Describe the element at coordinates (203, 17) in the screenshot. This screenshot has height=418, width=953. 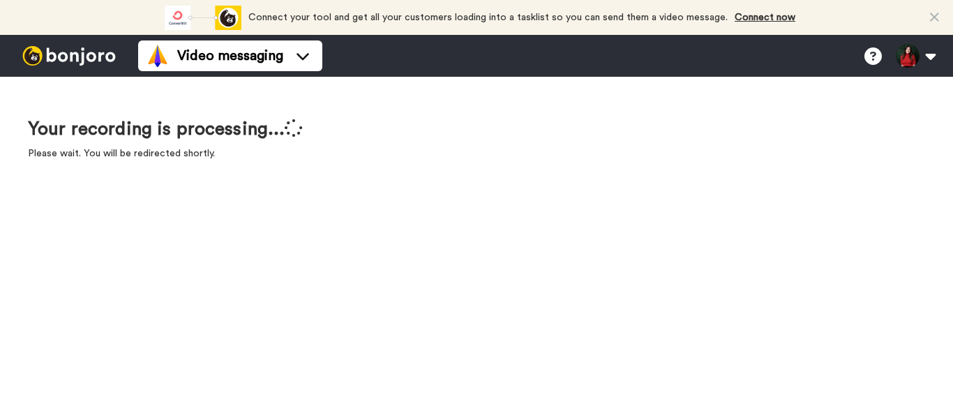
I see `div: animation` at that location.